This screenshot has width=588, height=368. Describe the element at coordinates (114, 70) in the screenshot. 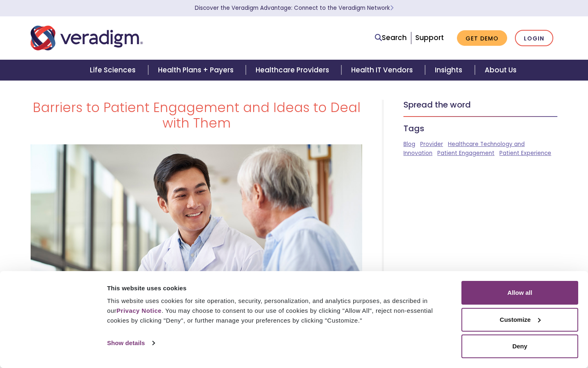

I see `a: Life Sciences` at that location.